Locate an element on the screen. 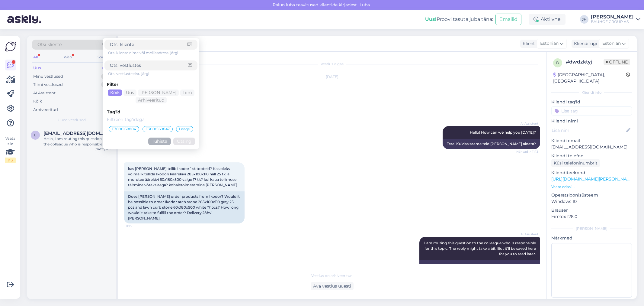  b: Uus! is located at coordinates (431, 19).